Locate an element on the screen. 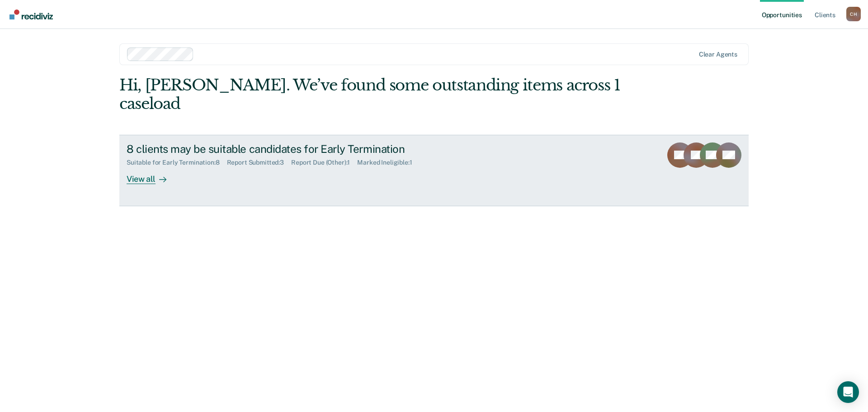 The image size is (868, 412). div: Report Submitted : 3 is located at coordinates (259, 162).